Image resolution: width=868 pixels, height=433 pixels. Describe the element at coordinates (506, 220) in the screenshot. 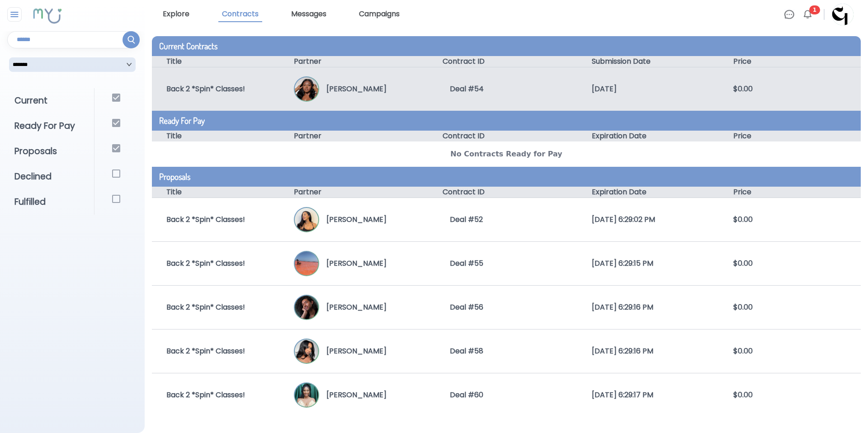

I see `div: Deal # 52` at that location.